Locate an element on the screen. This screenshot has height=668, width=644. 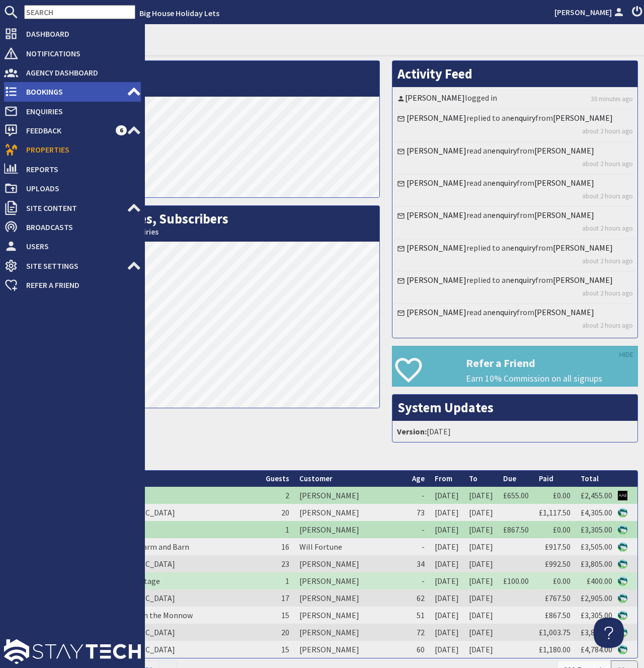
span: Feedback is located at coordinates (67, 130).